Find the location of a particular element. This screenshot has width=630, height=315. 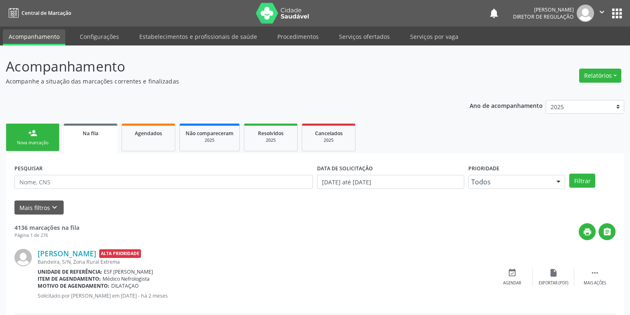

label: PESQUISAR is located at coordinates (29, 168).